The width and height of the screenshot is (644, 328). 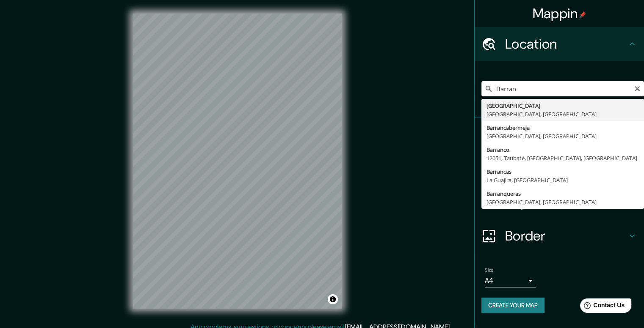 I want to click on button: Create your map, so click(x=513, y=305).